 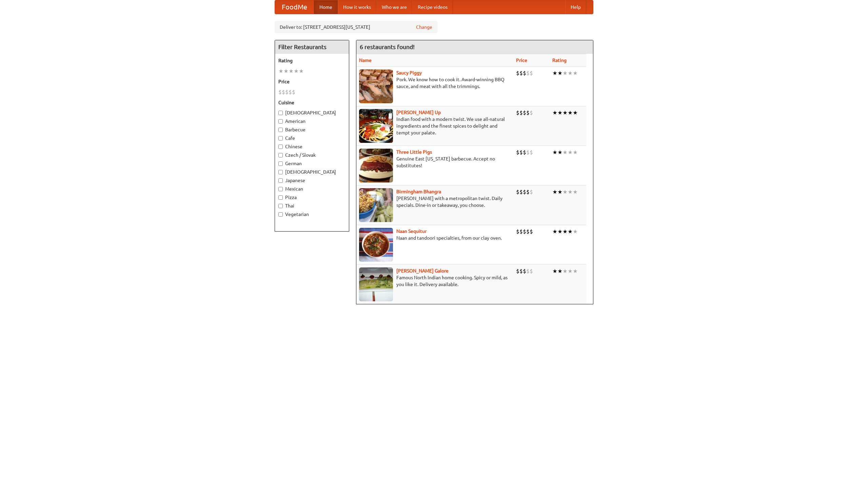 What do you see at coordinates (312, 138) in the screenshot?
I see `label: Cafe` at bounding box center [312, 138].